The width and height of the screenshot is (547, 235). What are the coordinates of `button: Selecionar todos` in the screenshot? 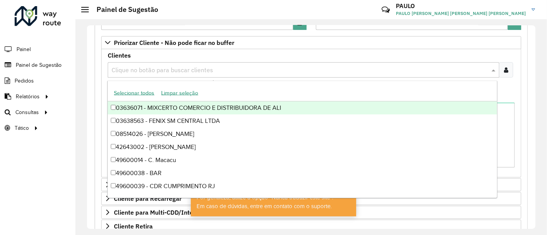 It's located at (134, 93).